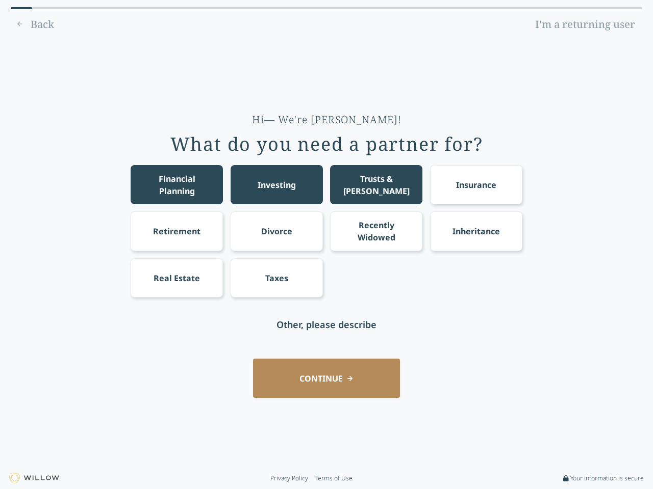 The image size is (653, 489). I want to click on div: 0% complete, so click(21, 8).